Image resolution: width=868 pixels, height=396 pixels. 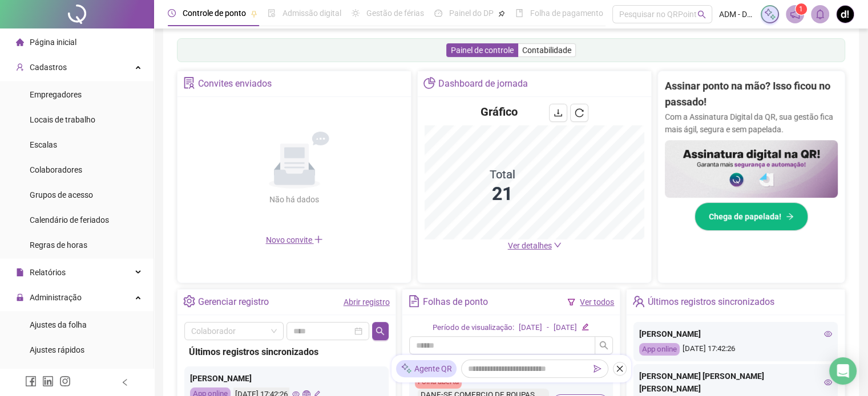 I want to click on div: Folhas de ponto, so click(x=456, y=302).